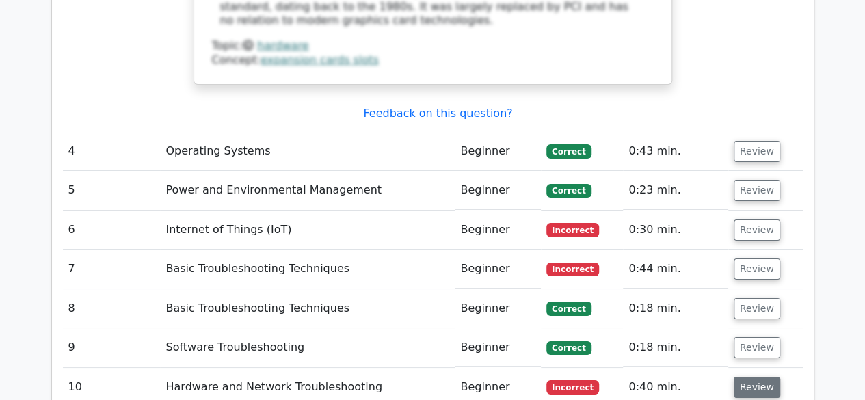 This screenshot has width=865, height=400. What do you see at coordinates (111, 347) in the screenshot?
I see `td: 9` at bounding box center [111, 347].